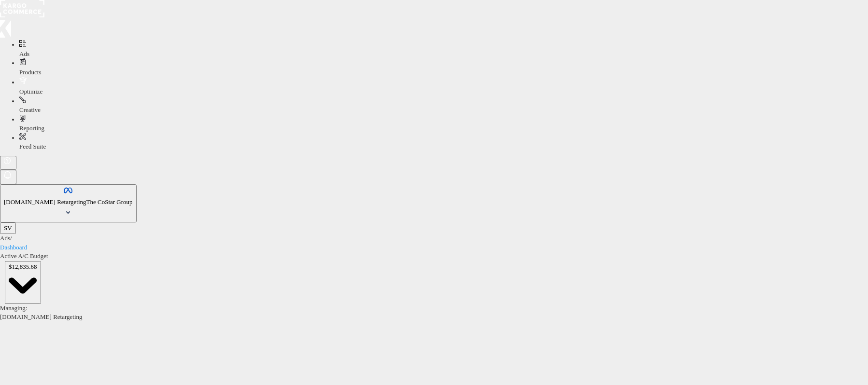  What do you see at coordinates (30, 72) in the screenshot?
I see `span: Products` at bounding box center [30, 72].